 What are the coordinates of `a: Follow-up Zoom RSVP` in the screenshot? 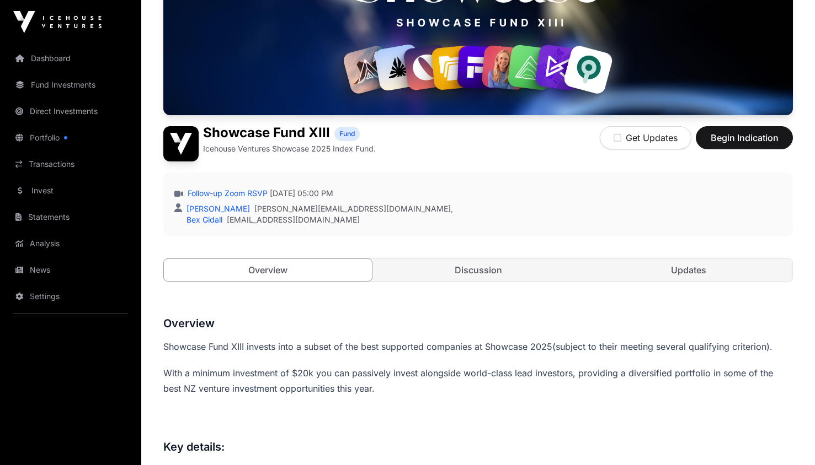 It's located at (226, 194).